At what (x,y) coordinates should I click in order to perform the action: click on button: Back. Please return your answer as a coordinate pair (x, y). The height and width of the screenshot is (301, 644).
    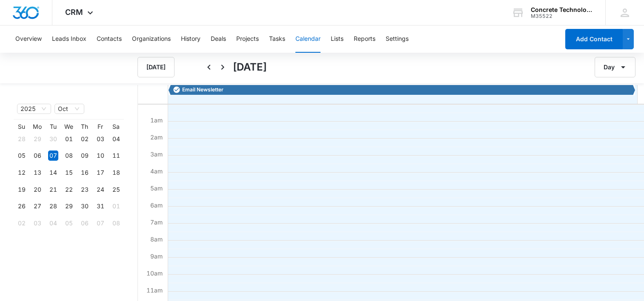
    Looking at the image, I should click on (209, 67).